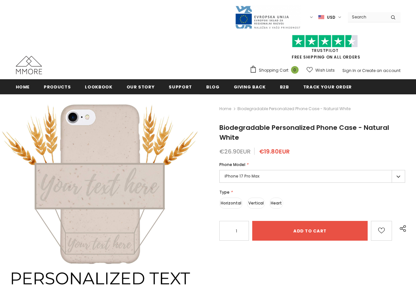 The image size is (416, 287). Describe the element at coordinates (295, 70) in the screenshot. I see `span: 0` at that location.